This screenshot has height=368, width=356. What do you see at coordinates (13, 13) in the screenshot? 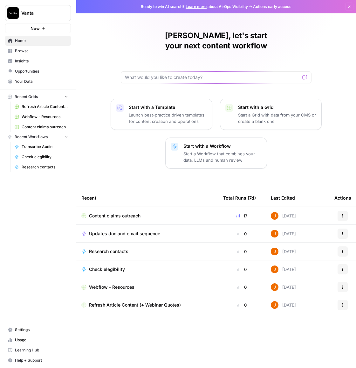
I see `img: Vanta Logo` at bounding box center [13, 13].